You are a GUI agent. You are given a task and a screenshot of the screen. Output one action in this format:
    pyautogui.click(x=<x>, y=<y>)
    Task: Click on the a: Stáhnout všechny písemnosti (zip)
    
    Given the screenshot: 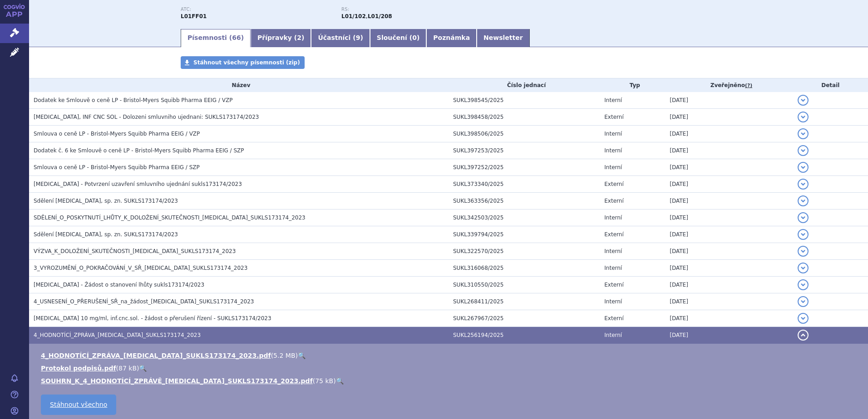 What is the action you would take?
    pyautogui.click(x=242, y=62)
    